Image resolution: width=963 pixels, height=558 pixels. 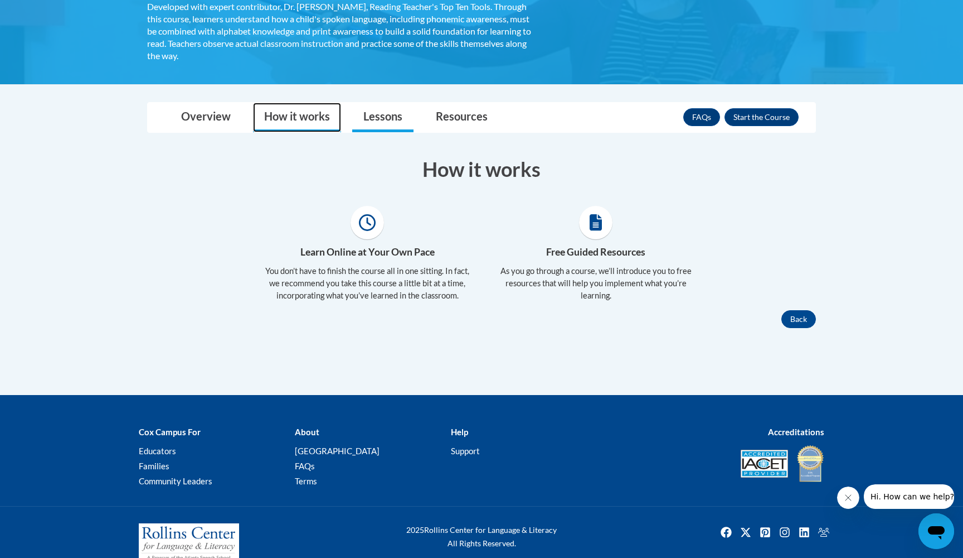 I want to click on b: Accreditations, so click(x=796, y=432).